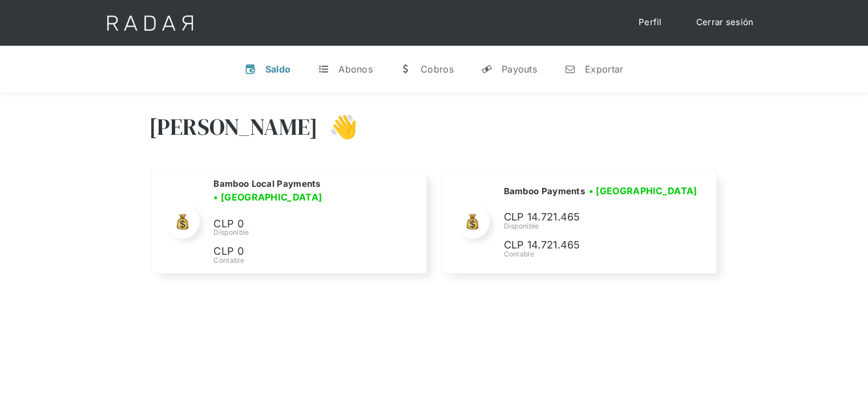 The width and height of the screenshot is (868, 397). I want to click on a: Perfil, so click(650, 22).